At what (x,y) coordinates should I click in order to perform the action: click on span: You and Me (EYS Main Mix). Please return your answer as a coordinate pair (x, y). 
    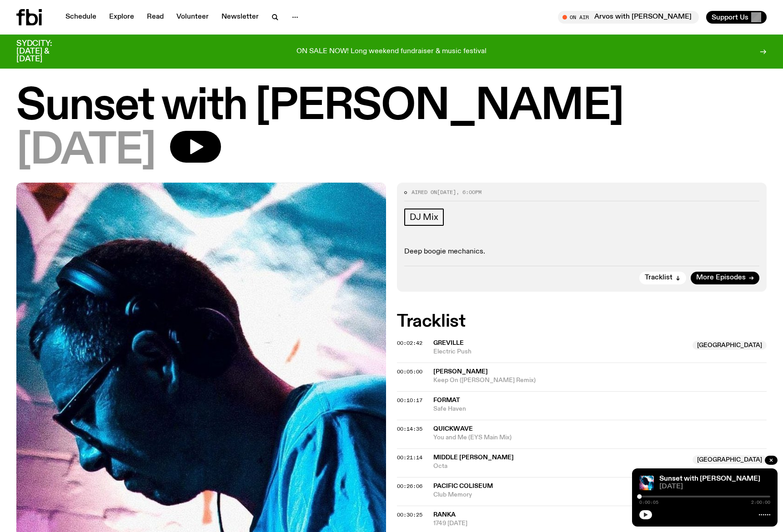
    Looking at the image, I should click on (600, 438).